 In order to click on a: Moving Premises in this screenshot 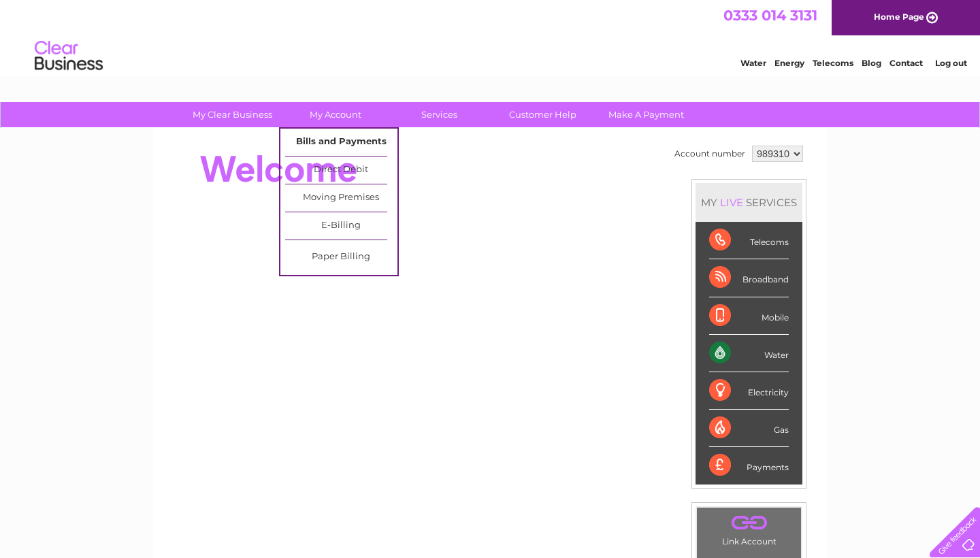, I will do `click(341, 198)`.